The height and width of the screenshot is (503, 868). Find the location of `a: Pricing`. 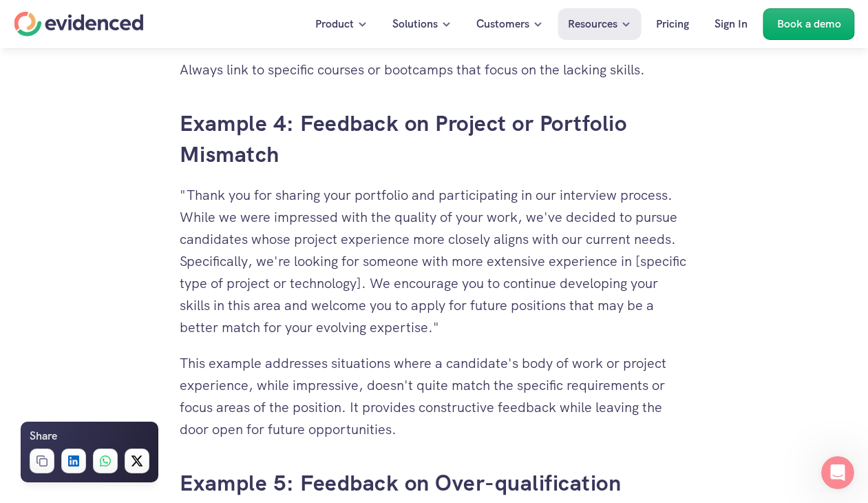

a: Pricing is located at coordinates (673, 24).